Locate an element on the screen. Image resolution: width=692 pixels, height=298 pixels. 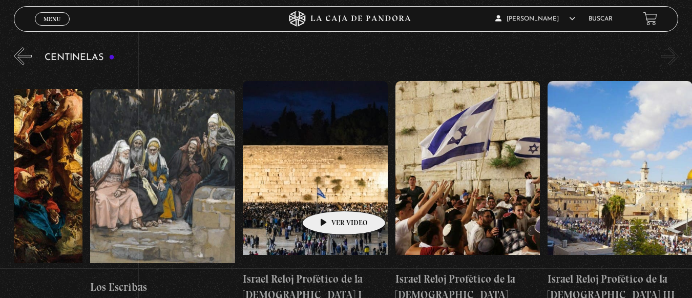
a: View your shopping cart is located at coordinates (650, 18).